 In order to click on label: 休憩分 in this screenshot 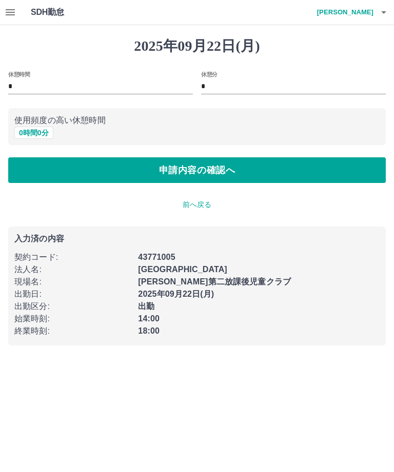, I will do `click(209, 74)`.